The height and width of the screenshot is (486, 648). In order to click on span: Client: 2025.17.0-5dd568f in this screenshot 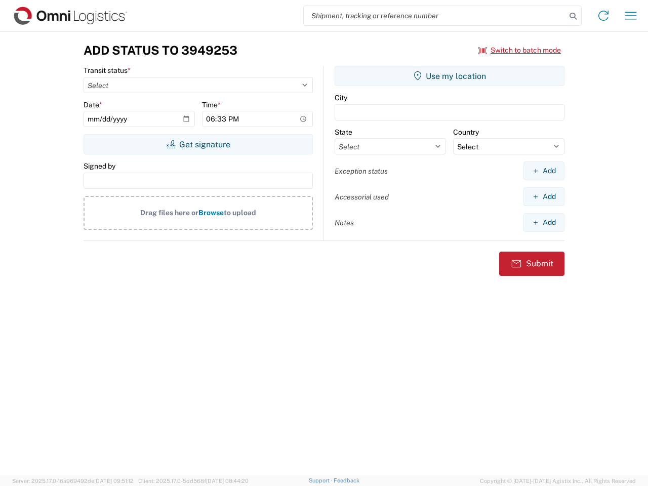, I will do `click(193, 481)`.